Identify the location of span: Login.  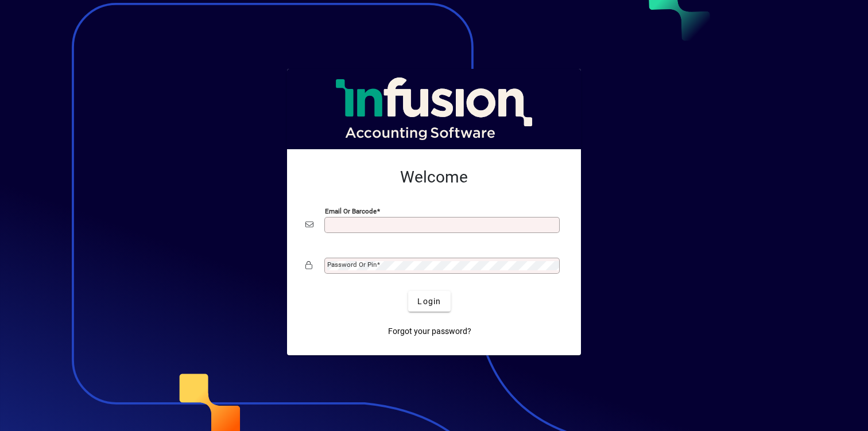
(428, 301).